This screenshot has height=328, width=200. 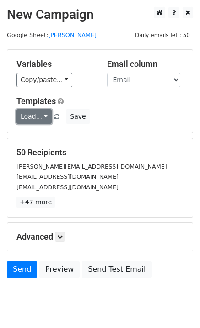 What do you see at coordinates (78, 117) in the screenshot?
I see `button: Save` at bounding box center [78, 117].